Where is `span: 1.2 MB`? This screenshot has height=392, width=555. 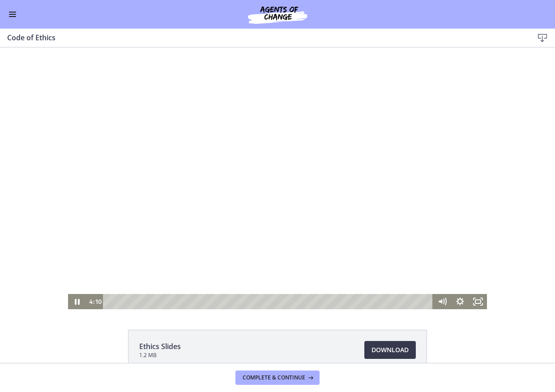
span: 1.2 MB is located at coordinates (160, 355).